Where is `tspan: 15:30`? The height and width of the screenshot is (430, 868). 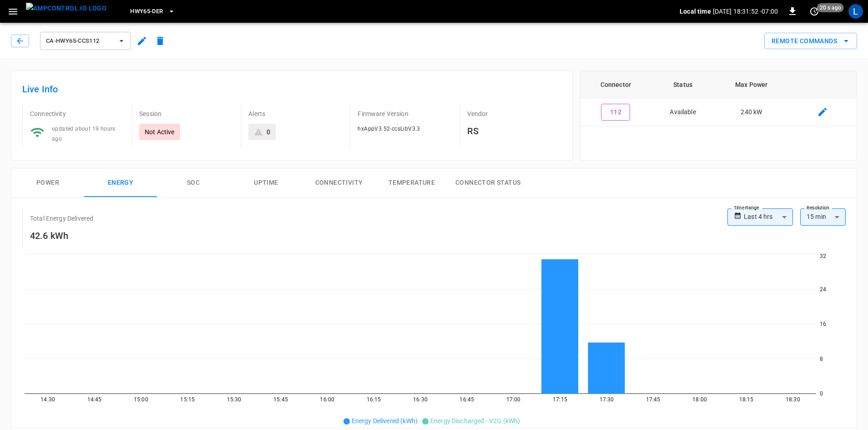 tspan: 15:30 is located at coordinates (234, 398).